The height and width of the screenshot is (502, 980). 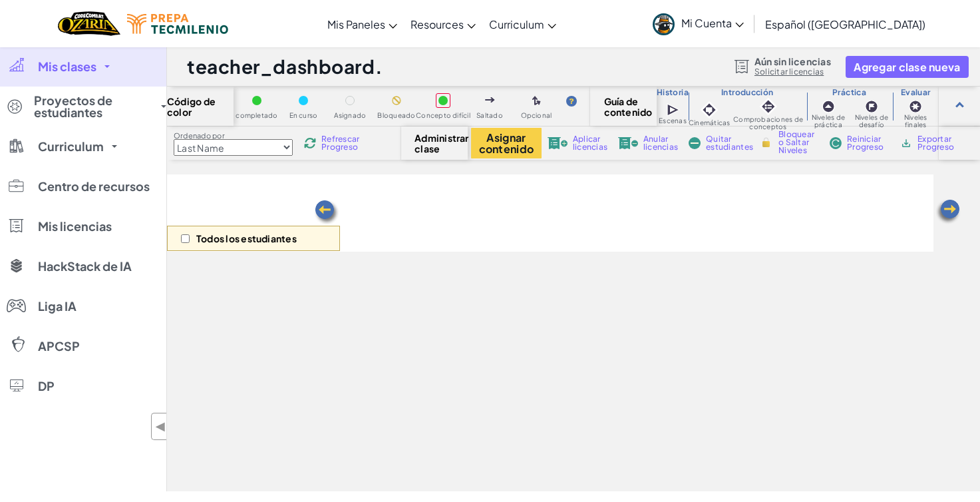 What do you see at coordinates (303, 115) in the screenshot?
I see `span: En curso` at bounding box center [303, 115].